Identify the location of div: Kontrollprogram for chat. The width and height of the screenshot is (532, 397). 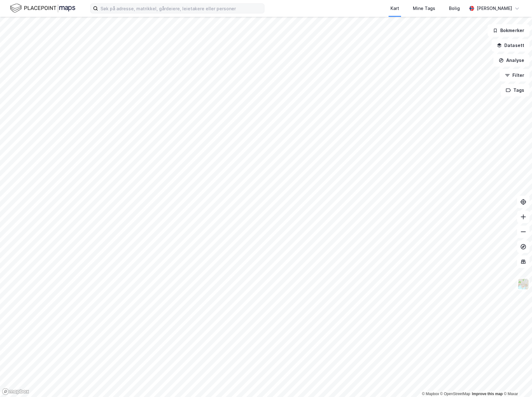
(517, 382).